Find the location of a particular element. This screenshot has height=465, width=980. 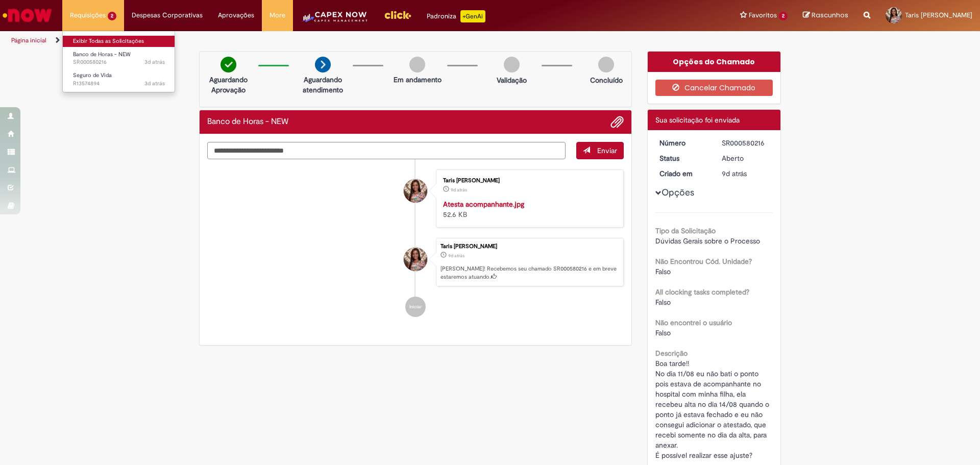

ul: Trilhas de página is located at coordinates (326, 40).